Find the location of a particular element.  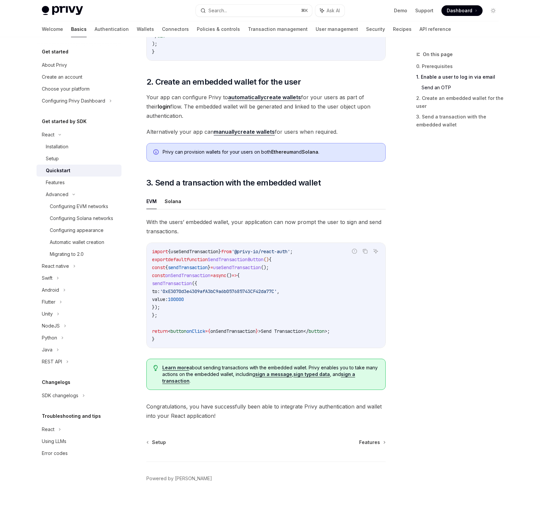

span: Ask AI is located at coordinates (333, 11).